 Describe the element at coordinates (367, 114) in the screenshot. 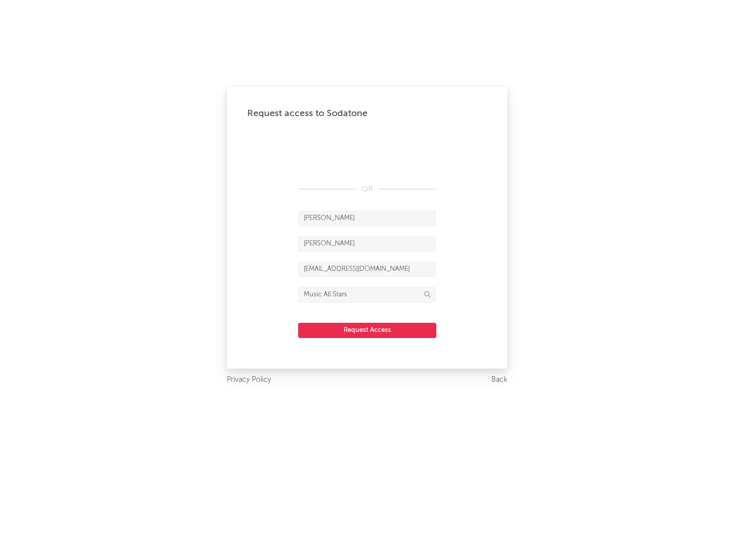

I see `div: Request access to Sodatone` at that location.